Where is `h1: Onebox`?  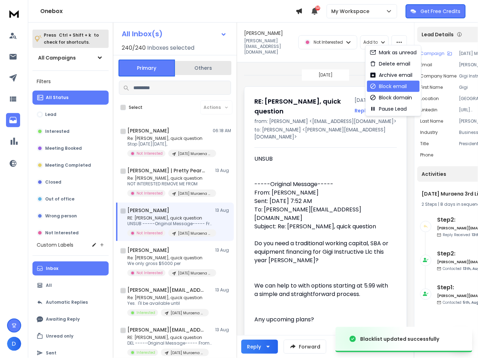 h1: Onebox is located at coordinates (168, 11).